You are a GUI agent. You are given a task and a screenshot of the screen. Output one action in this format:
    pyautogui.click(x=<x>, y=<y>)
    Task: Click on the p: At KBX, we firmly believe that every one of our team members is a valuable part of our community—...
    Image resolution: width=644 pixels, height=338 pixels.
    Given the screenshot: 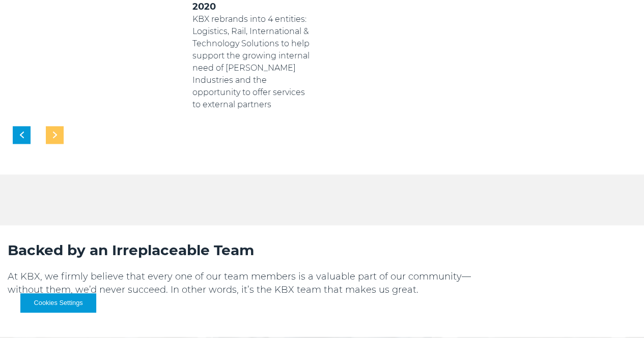 What is the action you would take?
    pyautogui.click(x=240, y=284)
    